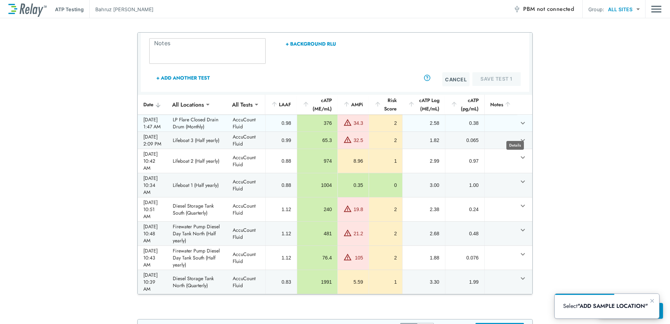 This screenshot has width=670, height=324. I want to click on div: 0.35, so click(353, 185).